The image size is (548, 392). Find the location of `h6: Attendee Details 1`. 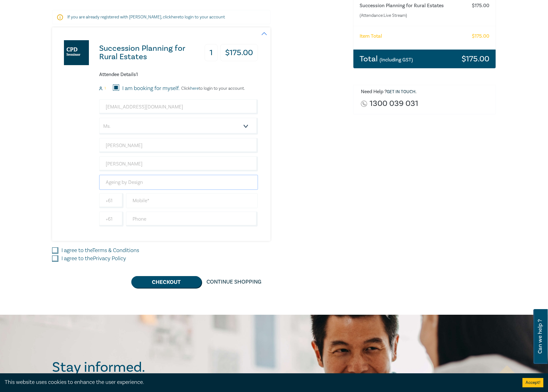

h6: Attendee Details 1 is located at coordinates (178, 75).